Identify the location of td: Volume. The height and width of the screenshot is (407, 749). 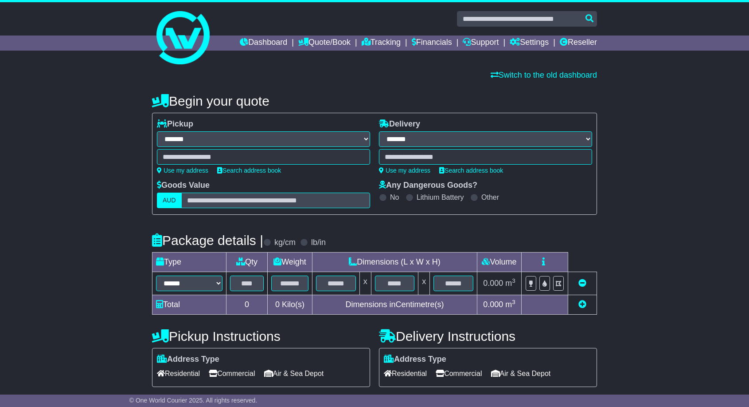
(499, 262).